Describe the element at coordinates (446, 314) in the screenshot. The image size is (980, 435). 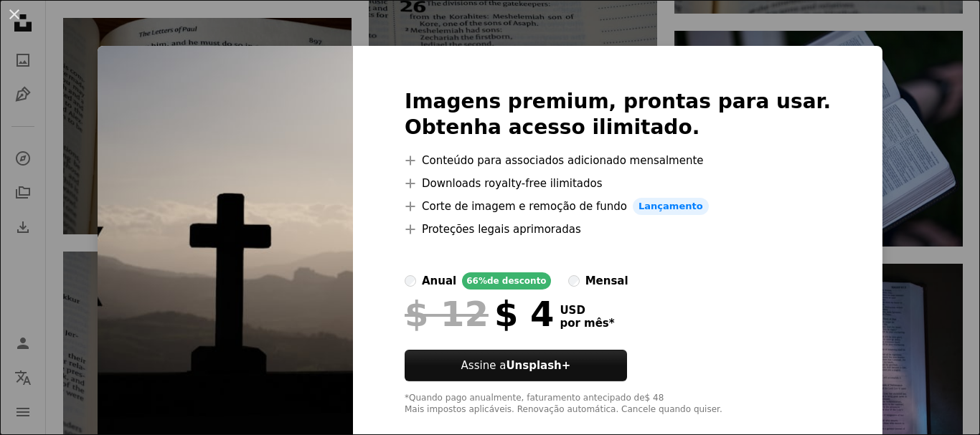
I see `span: $ 12` at that location.